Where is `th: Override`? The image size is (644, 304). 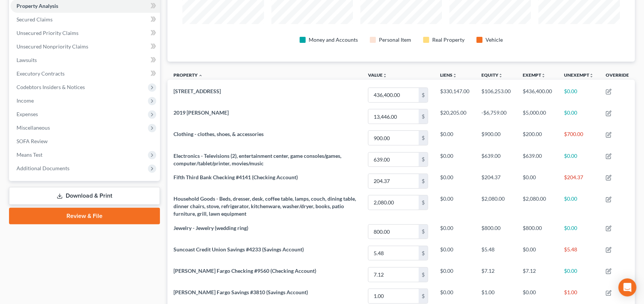
th: Override is located at coordinates (618, 76).